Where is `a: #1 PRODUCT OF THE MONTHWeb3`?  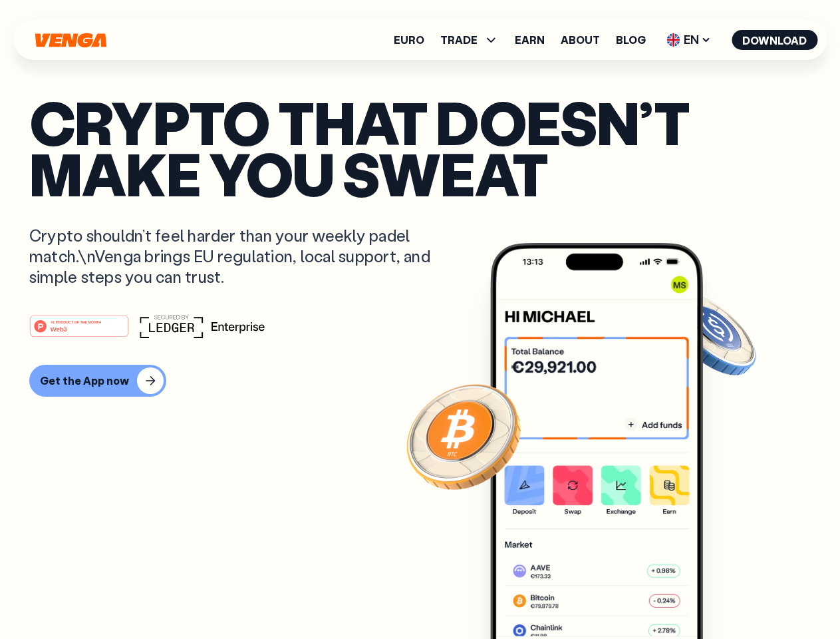 a: #1 PRODUCT OF THE MONTHWeb3 is located at coordinates (79, 332).